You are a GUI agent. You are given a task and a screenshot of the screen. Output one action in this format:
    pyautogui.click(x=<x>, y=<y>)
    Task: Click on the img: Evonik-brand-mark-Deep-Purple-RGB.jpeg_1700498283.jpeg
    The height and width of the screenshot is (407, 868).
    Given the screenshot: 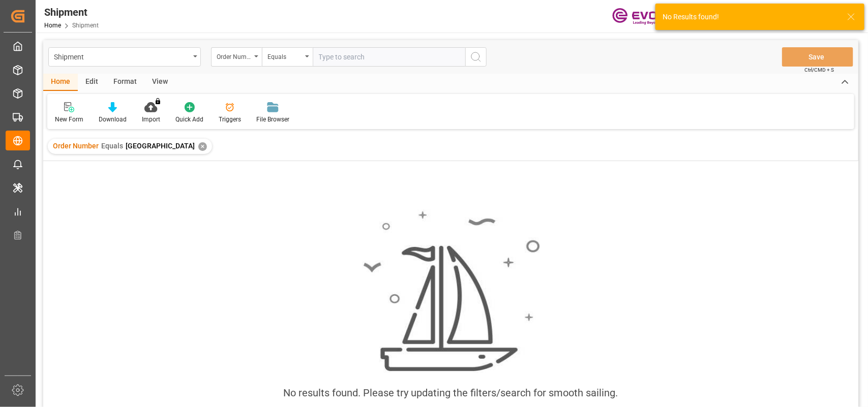 What is the action you would take?
    pyautogui.click(x=645, y=16)
    